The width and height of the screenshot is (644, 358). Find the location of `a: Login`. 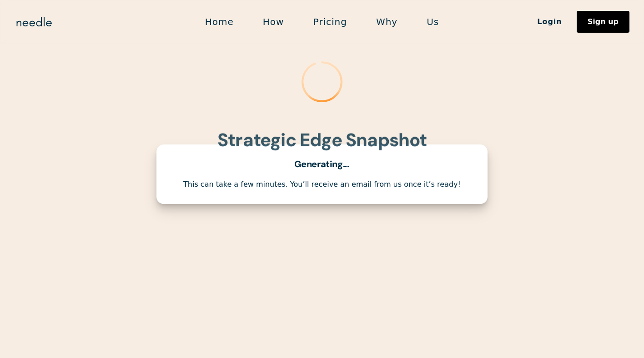

a: Login is located at coordinates (549, 22).